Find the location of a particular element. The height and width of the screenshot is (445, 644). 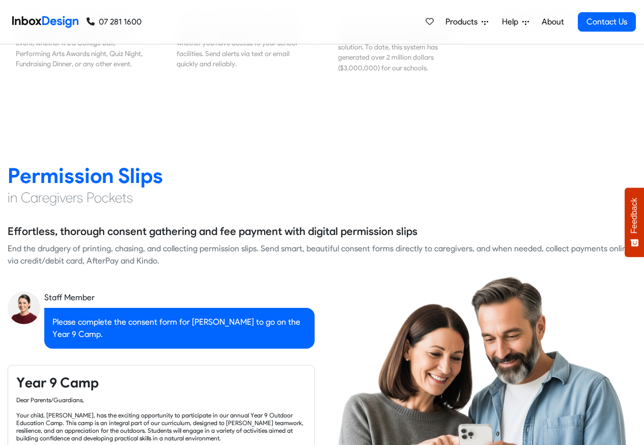

h5: Effortless, thorough consent gathering and fee payment with digital permission slips is located at coordinates (212, 231).